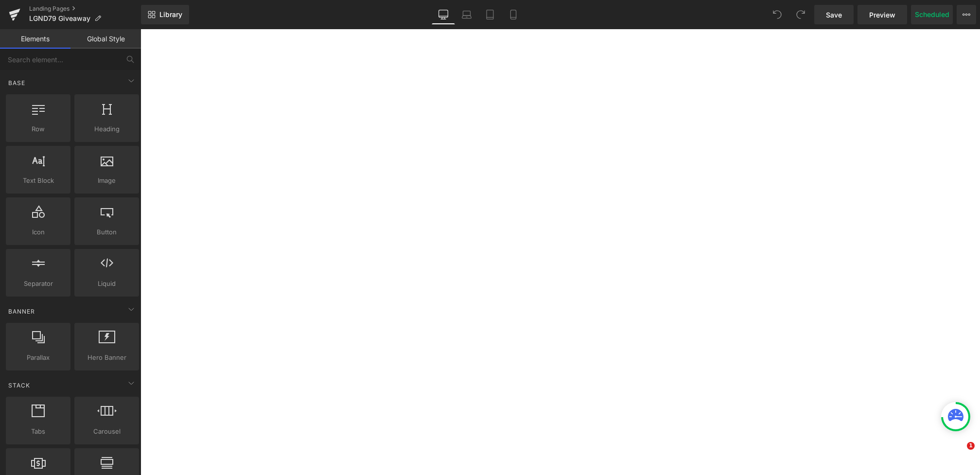 This screenshot has height=475, width=980. Describe the element at coordinates (967, 15) in the screenshot. I see `button: More` at that location.